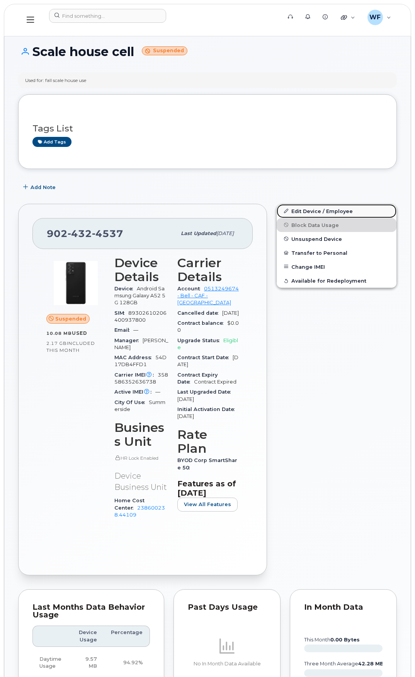 Image resolution: width=415 pixels, height=677 pixels. Describe the element at coordinates (40, 187) in the screenshot. I see `button: Add Note` at that location.